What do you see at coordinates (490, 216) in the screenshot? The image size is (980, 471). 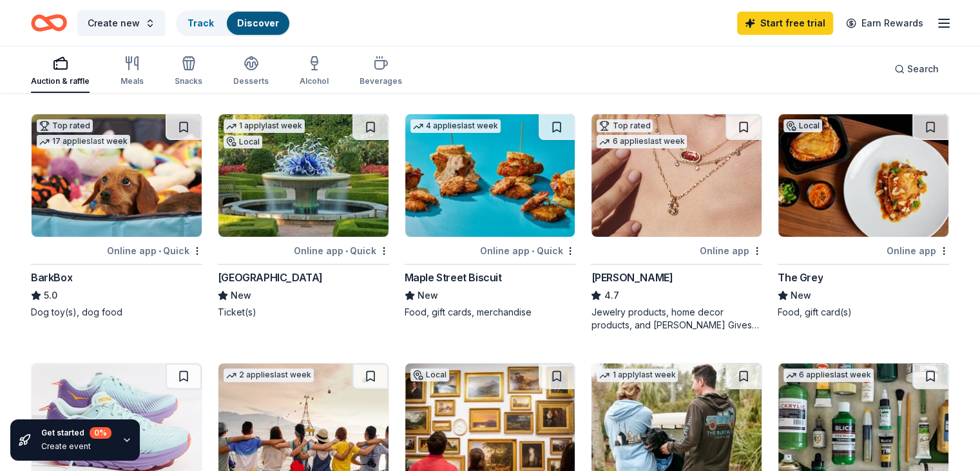 I see `a: Image for Maple Street Biscuit4 applieslast weekOnline app•QuickMaple Street BiscuitNewFood, gift...` at bounding box center [490, 216].